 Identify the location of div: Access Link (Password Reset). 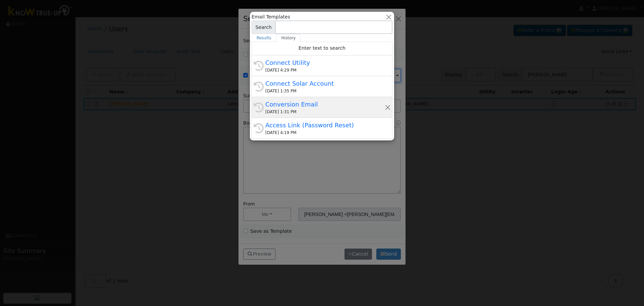
(325, 125).